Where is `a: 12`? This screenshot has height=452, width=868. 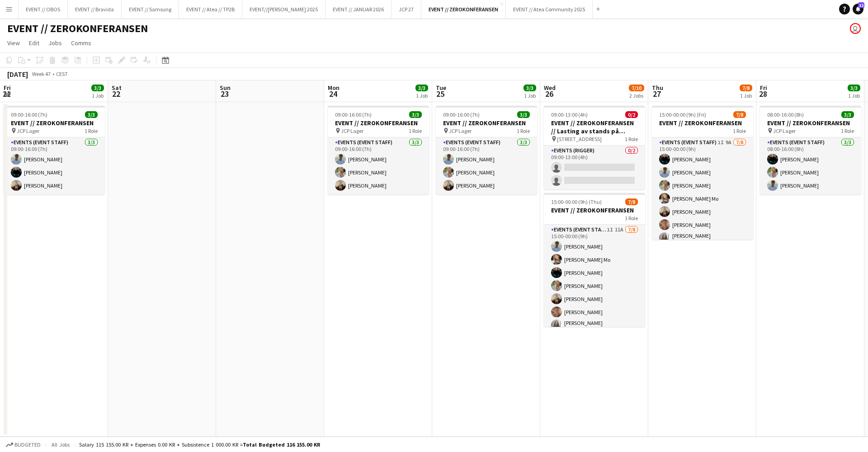 a: 12 is located at coordinates (858, 9).